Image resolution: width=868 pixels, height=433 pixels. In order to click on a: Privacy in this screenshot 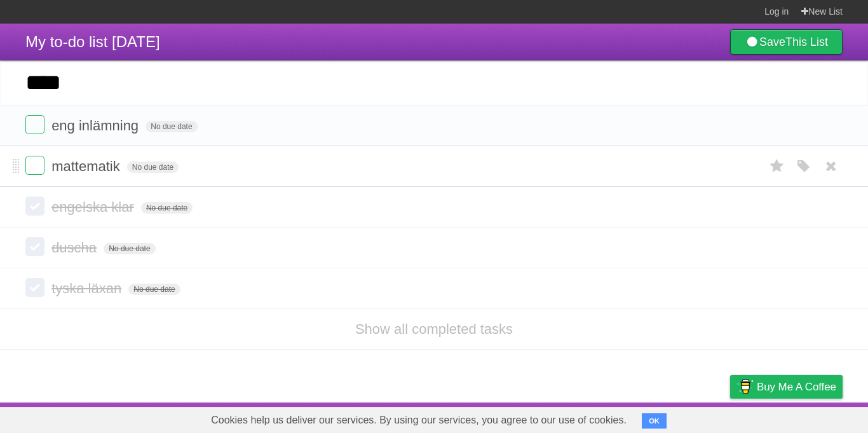, I will do `click(730, 418)`.